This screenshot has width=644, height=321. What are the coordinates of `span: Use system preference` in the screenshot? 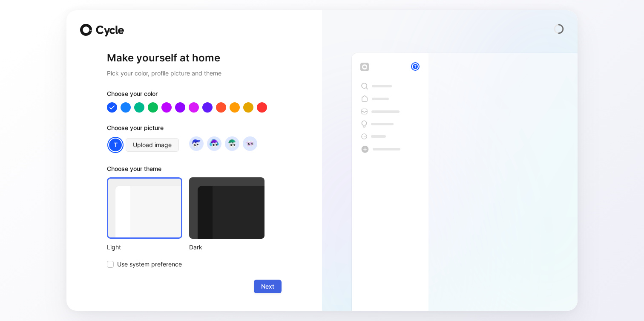 It's located at (149, 264).